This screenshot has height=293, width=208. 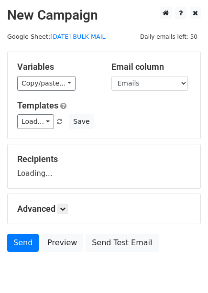 What do you see at coordinates (169, 36) in the screenshot?
I see `a: Daily emails left: 50` at bounding box center [169, 36].